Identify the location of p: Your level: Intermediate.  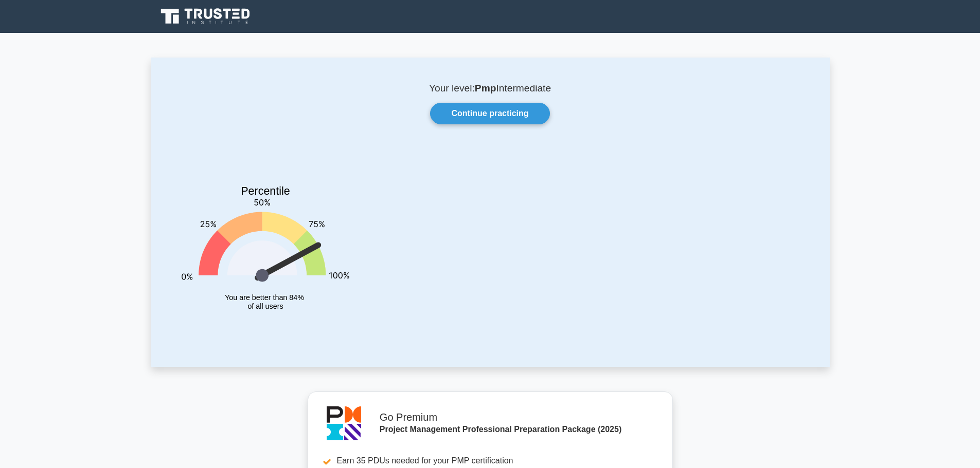
(490, 89).